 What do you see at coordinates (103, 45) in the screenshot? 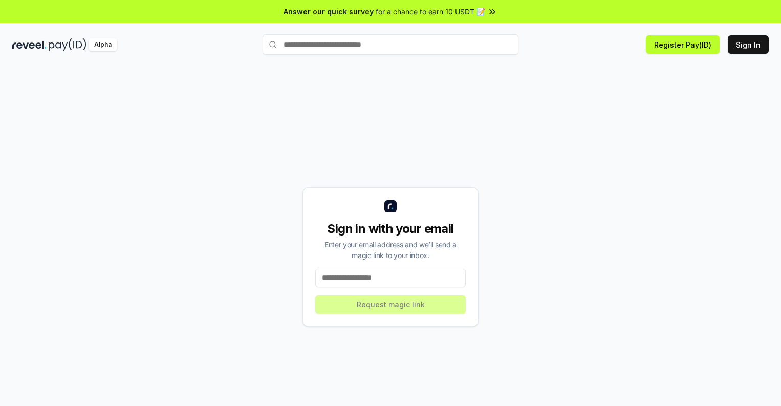
I see `div: Alpha` at bounding box center [103, 45].